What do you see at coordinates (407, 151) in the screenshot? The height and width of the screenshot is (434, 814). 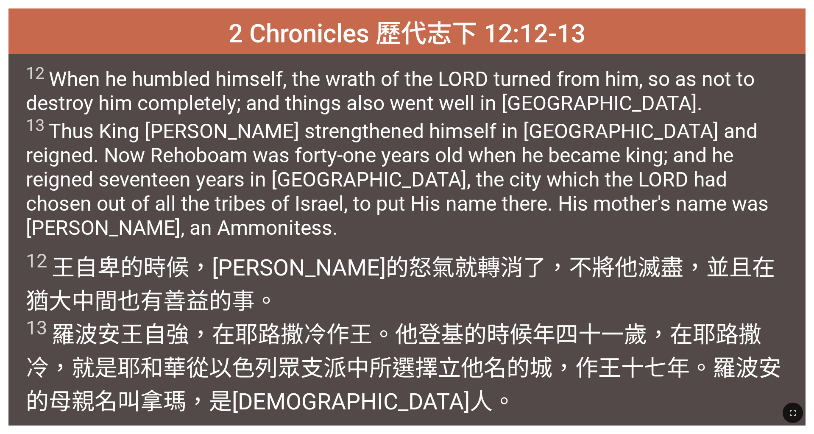 I see `span: When he humbled himself, the wrath of the LORD turned from him, so as not to destroy him complete...` at bounding box center [407, 151].